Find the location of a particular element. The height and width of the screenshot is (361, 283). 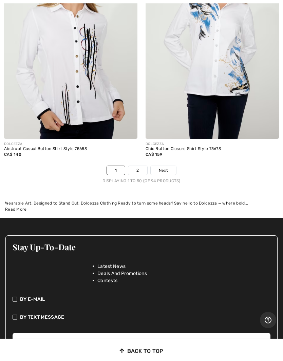

a: 1 is located at coordinates (116, 170).